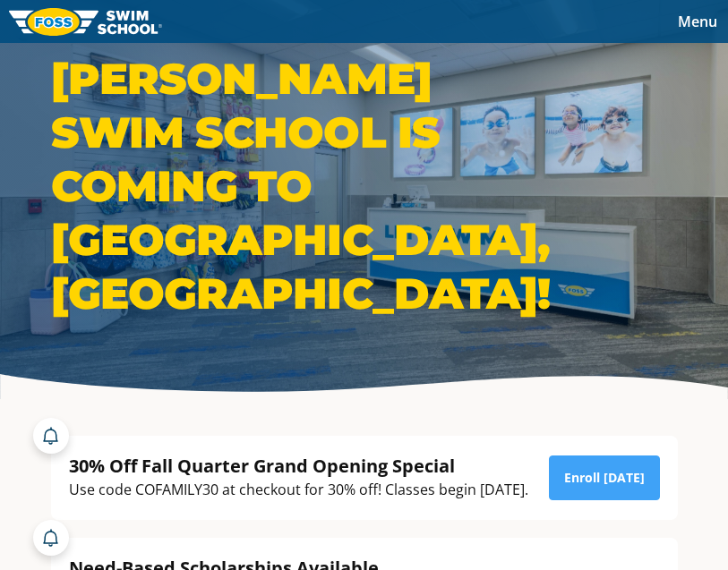  Describe the element at coordinates (697, 22) in the screenshot. I see `button: Toggle navigation` at that location.